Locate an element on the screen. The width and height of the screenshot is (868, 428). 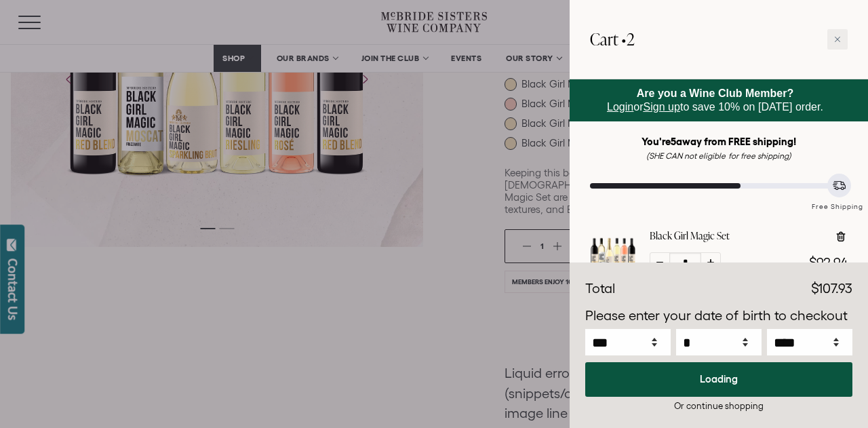
div: Or continue shopping is located at coordinates (719, 405).